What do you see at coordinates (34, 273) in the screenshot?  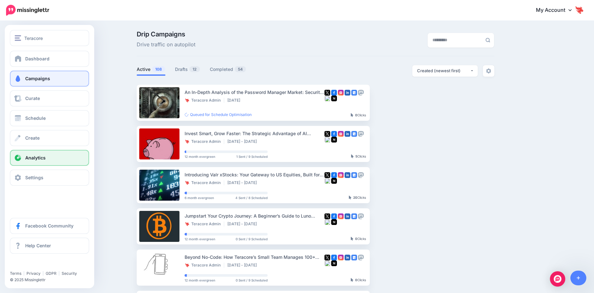 I see `a: Privacy` at bounding box center [34, 273].